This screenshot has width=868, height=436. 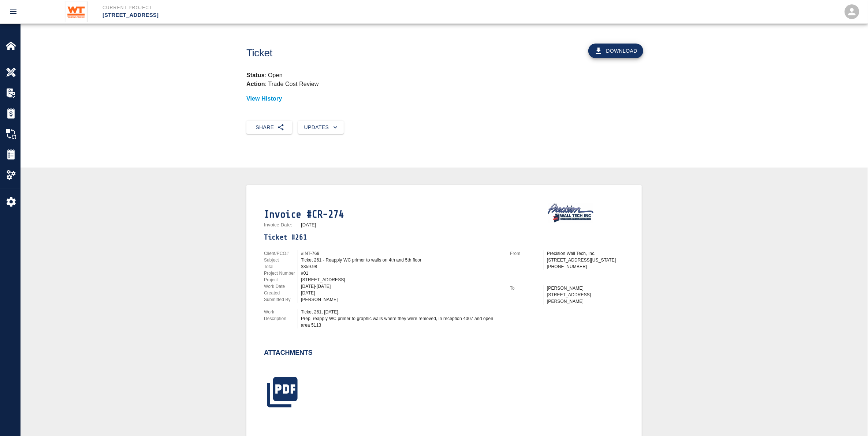 What do you see at coordinates (616, 51) in the screenshot?
I see `button: Download` at bounding box center [616, 51].